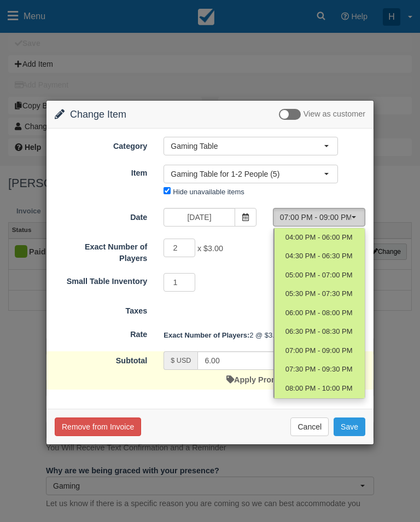  I want to click on span: 07:00 PM - 09:00 PM, so click(319, 351).